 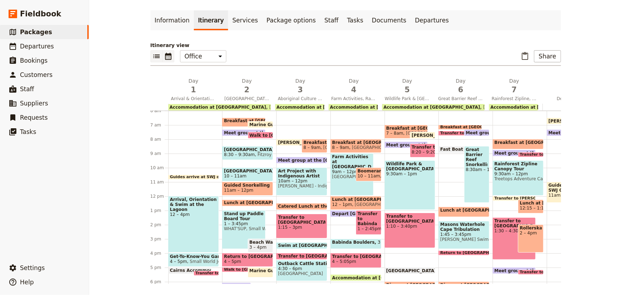 What do you see at coordinates (239, 155) in the screenshot?
I see `span: 8:30 – 9:30am` at bounding box center [239, 155].